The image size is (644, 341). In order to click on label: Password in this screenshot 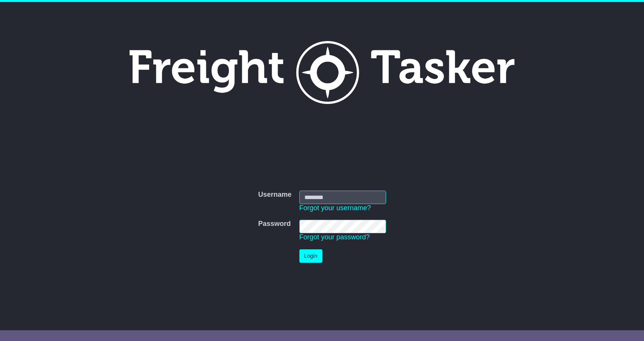, I will do `click(274, 224)`.